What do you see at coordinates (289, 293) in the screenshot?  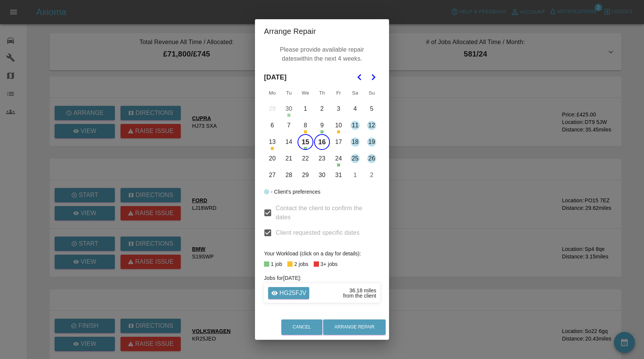 I see `a: HG25FJV` at bounding box center [289, 293].